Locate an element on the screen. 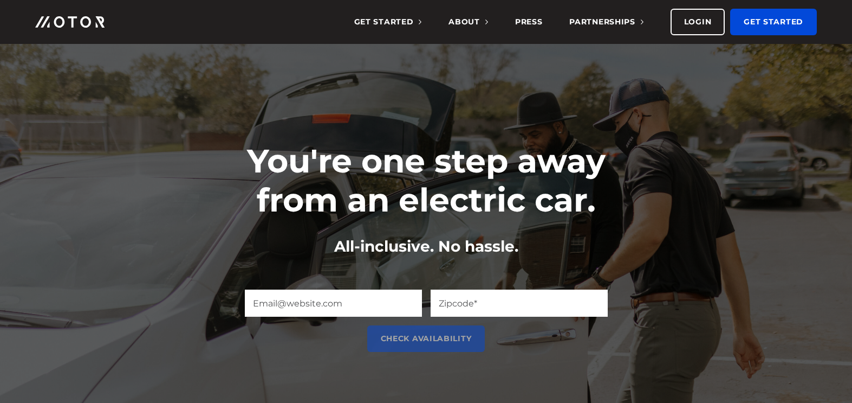  input: Email@website.com is located at coordinates (333, 303).